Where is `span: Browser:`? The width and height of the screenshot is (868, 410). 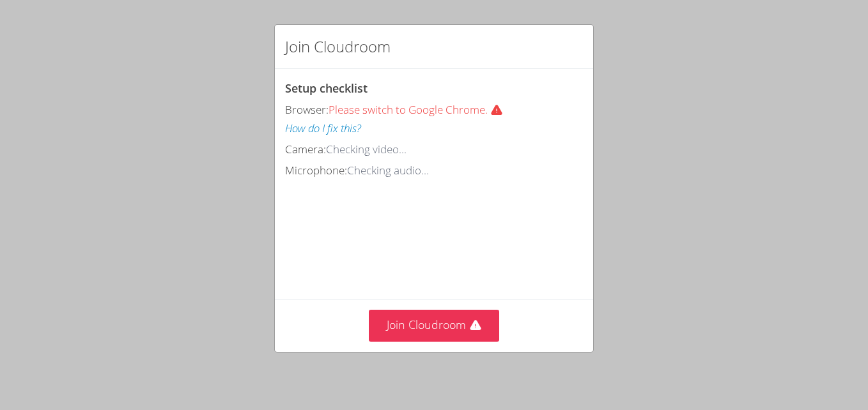
span: Browser: is located at coordinates (307, 110).